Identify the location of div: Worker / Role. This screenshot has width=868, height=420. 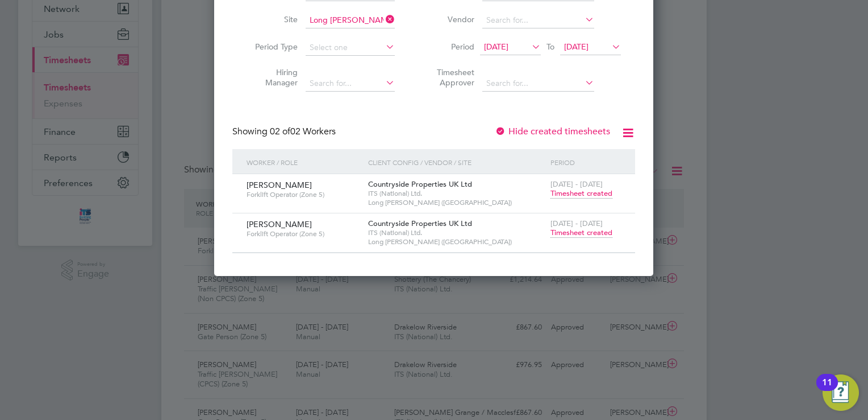
(304, 162).